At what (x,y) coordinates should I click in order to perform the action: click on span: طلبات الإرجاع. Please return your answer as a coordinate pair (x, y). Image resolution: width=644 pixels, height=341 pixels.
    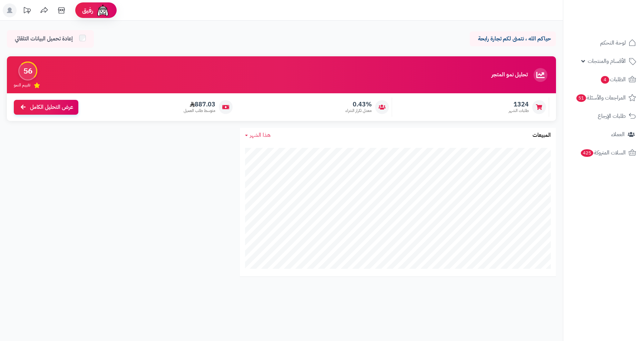
    Looking at the image, I should click on (611, 116).